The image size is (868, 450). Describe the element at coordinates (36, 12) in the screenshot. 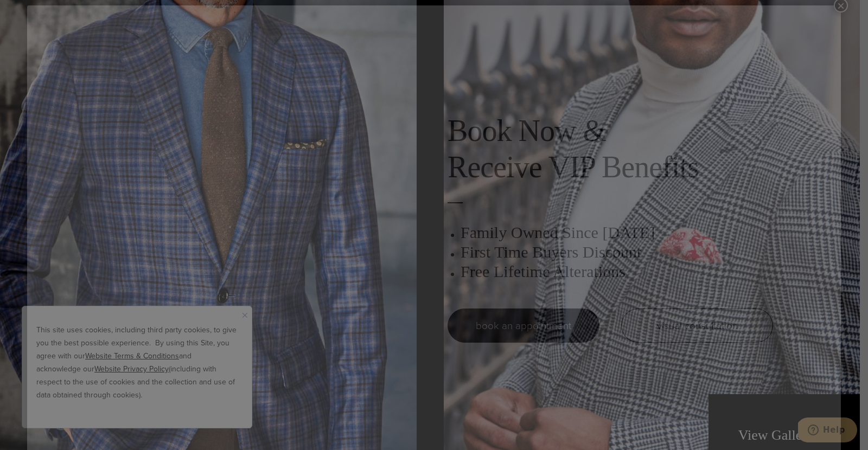

I see `span: Help` at that location.